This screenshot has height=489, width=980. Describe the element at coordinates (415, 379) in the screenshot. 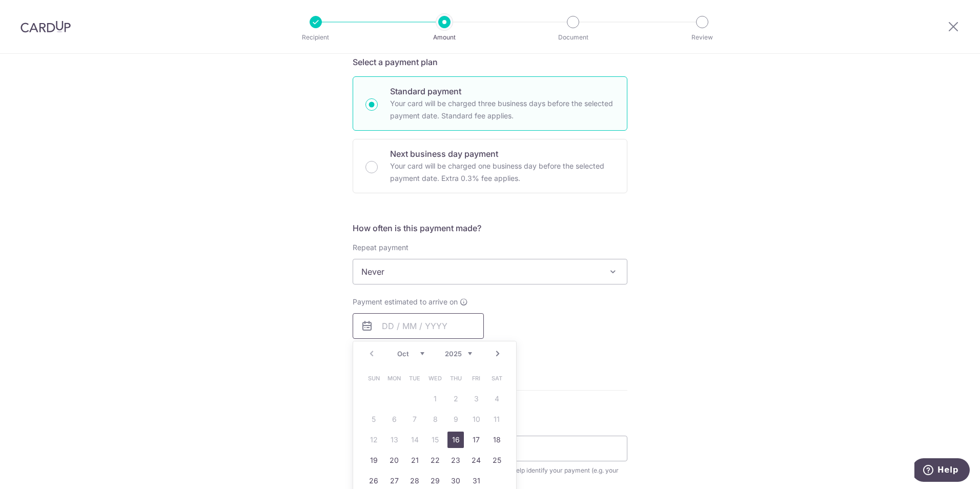

I see `span: Tuesday` at that location.